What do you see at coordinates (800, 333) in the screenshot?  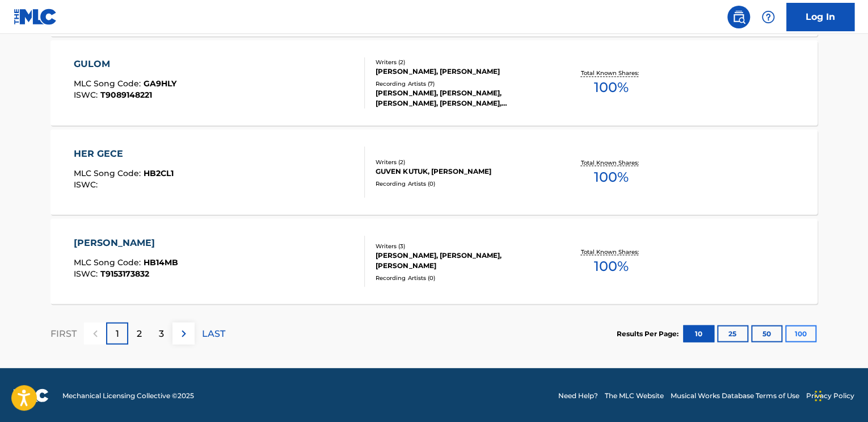 I see `button: 100` at bounding box center [800, 333].